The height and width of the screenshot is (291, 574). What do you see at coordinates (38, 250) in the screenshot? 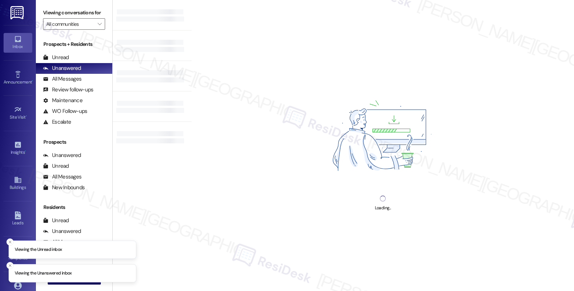
I see `p: Viewing the Unread inbox` at bounding box center [38, 250].